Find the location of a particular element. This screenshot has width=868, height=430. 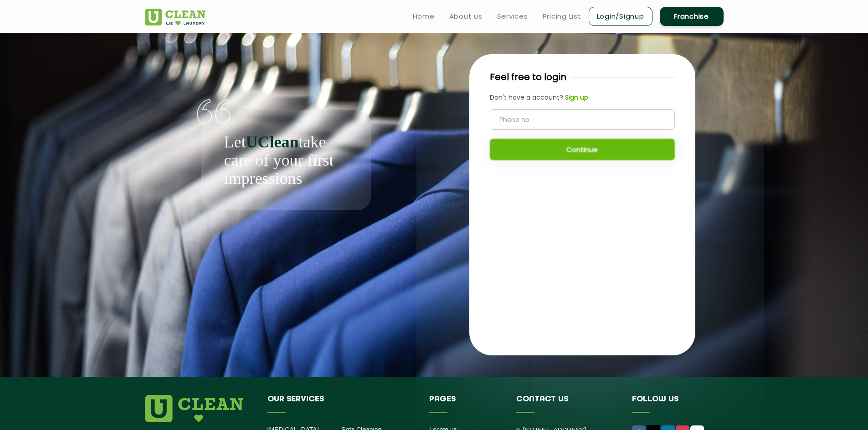

img: quote-img is located at coordinates (213, 112).